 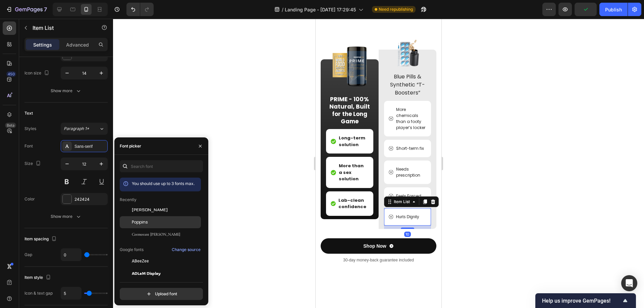 What do you see at coordinates (63, 228) in the screenshot?
I see `button: Shop Now` at bounding box center [63, 228].